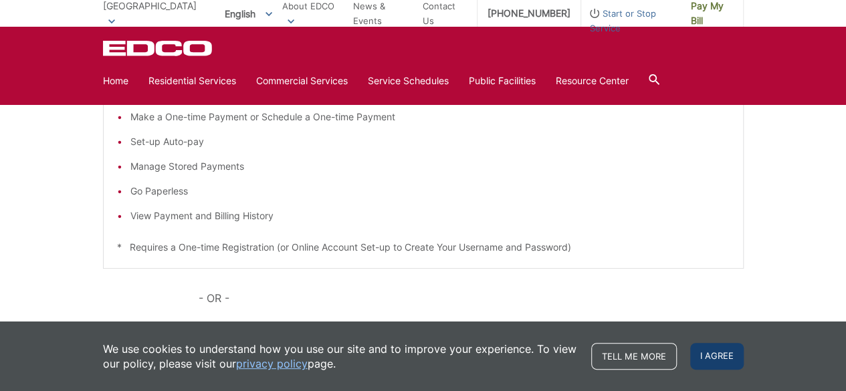 The width and height of the screenshot is (846, 391). I want to click on li: Make a One-time Payment or Schedule a One-time Payment, so click(430, 117).